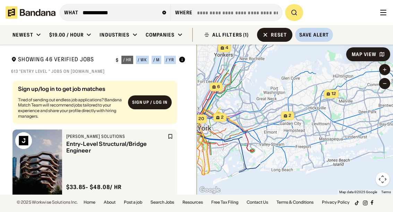  I want to click on a: Home, so click(90, 202).